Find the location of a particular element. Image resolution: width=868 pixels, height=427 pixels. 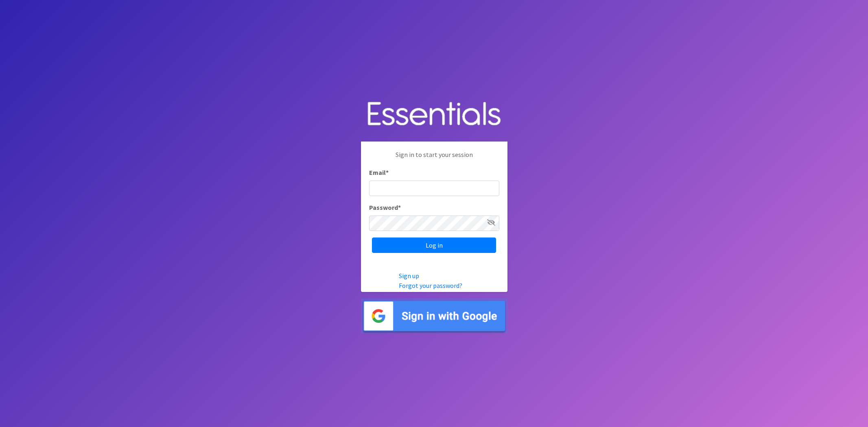

p: Sign in to start your session is located at coordinates (434, 159).